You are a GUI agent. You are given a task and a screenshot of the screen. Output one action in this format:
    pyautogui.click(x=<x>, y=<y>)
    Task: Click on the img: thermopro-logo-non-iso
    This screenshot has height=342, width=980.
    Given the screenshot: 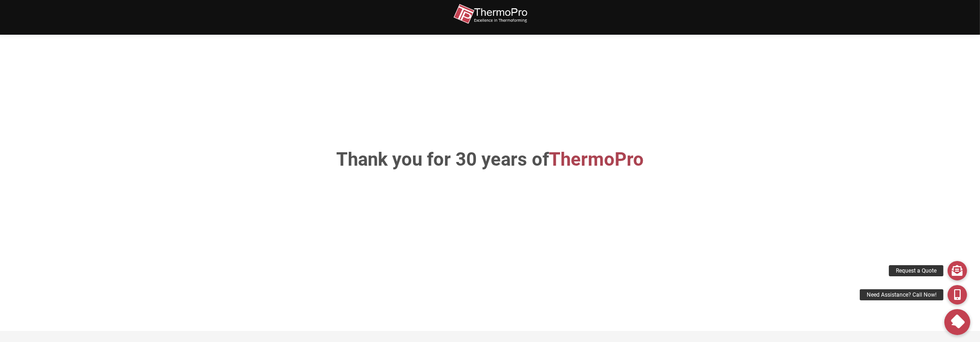 What is the action you would take?
    pyautogui.click(x=490, y=14)
    